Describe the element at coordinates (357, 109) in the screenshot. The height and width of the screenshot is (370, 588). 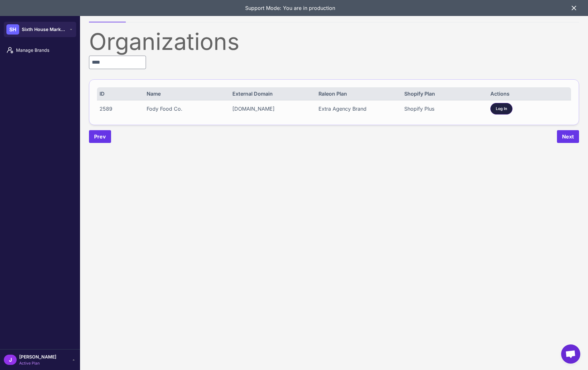
I see `div: Extra Agency Brand` at that location.